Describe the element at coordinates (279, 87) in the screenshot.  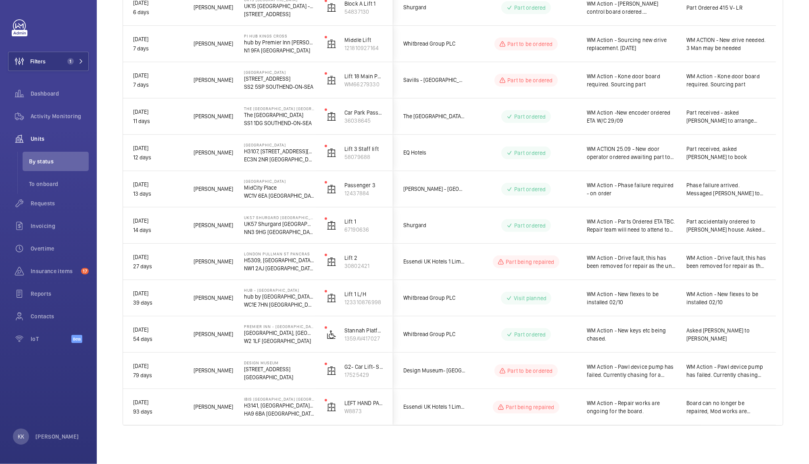
I see `p: SS2 5SP SOUTHEND-ON-SEA` at that location.